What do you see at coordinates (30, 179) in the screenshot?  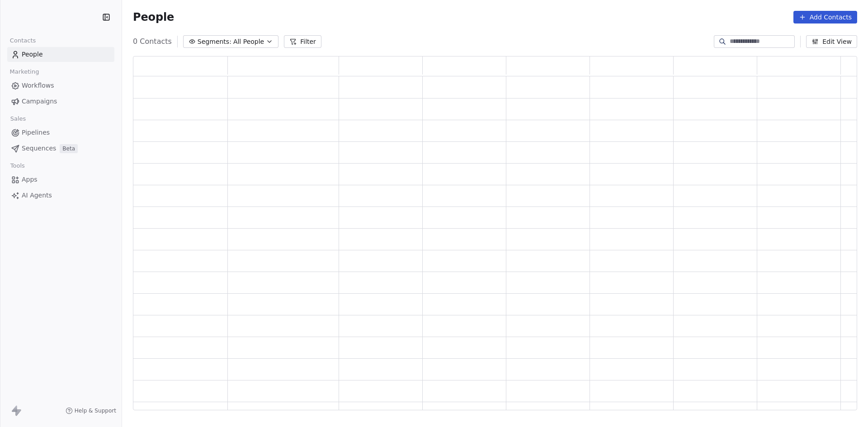 I see `span: Apps` at bounding box center [30, 179].